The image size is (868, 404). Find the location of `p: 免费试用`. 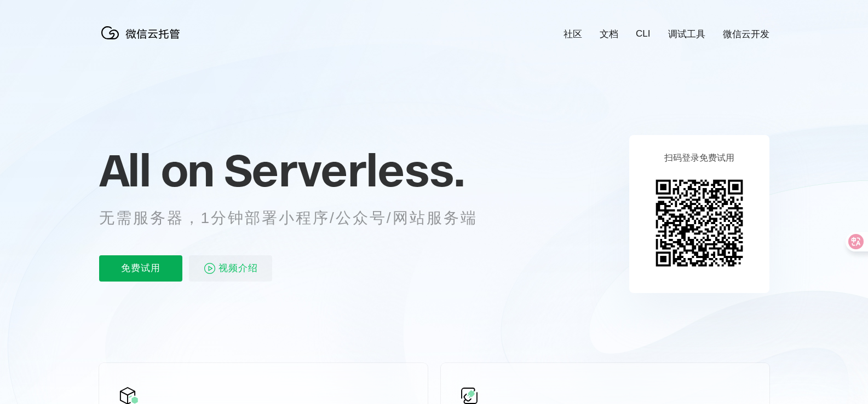

p: 免费试用 is located at coordinates (141, 269).